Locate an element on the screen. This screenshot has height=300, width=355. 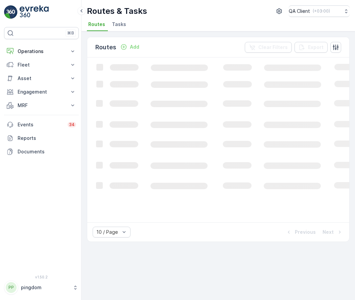
a: Reports is located at coordinates (41, 138).